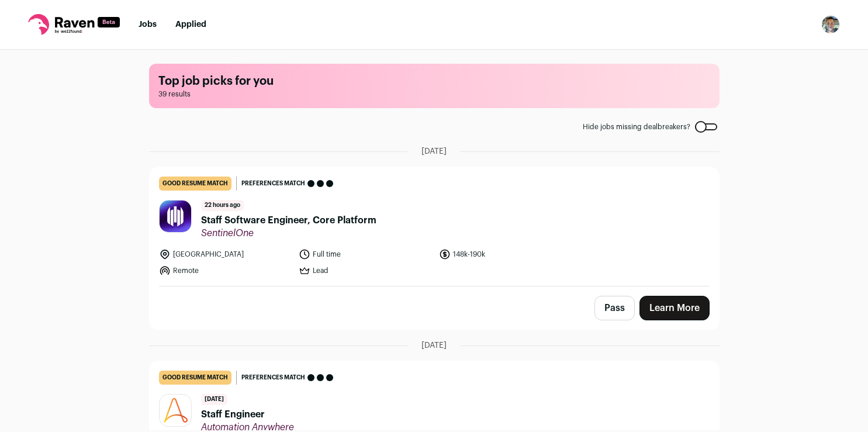  What do you see at coordinates (222, 205) in the screenshot?
I see `span: 22 hours ago` at bounding box center [222, 205].